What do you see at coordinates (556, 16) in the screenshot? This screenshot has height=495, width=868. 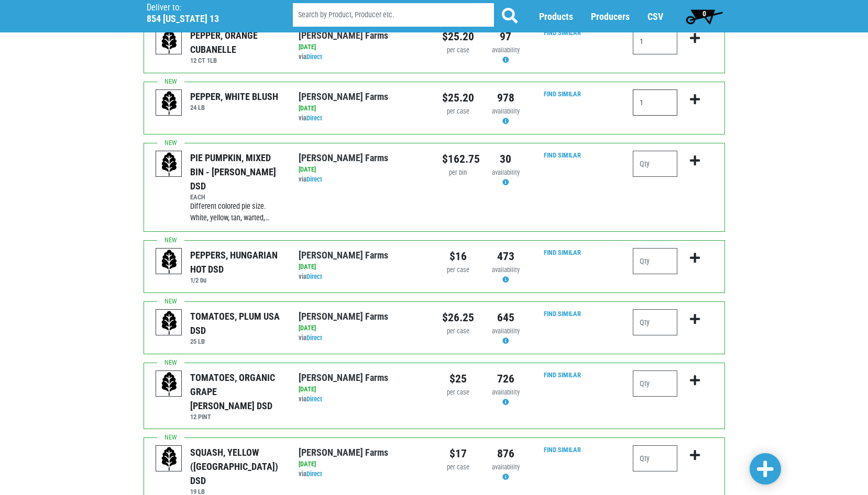 I see `span: Products` at bounding box center [556, 16].